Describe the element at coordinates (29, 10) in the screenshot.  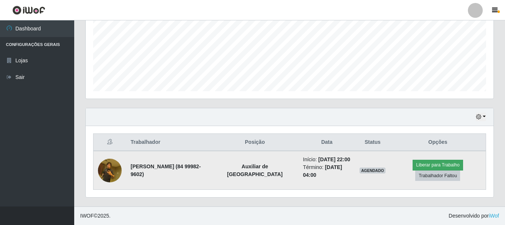
I see `img: CoreUI Logo` at that location.